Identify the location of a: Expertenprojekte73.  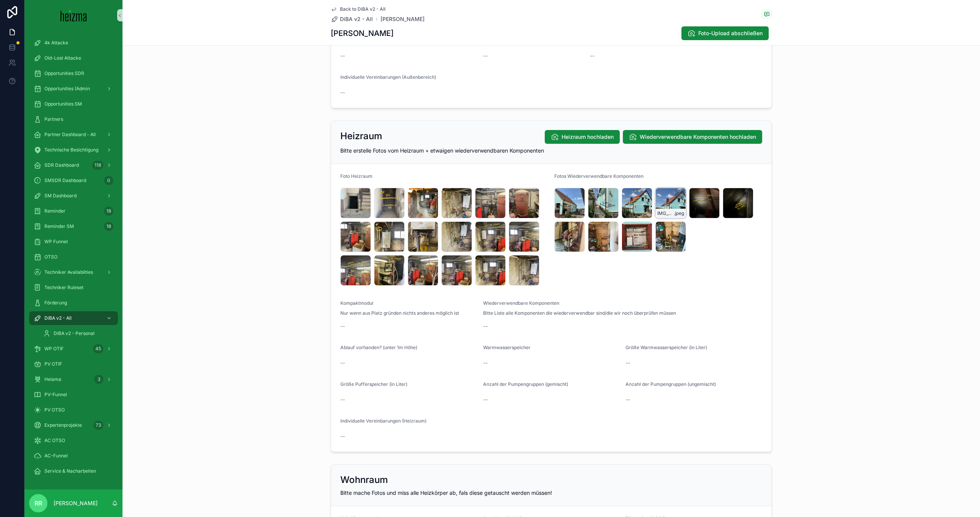
(74, 426).